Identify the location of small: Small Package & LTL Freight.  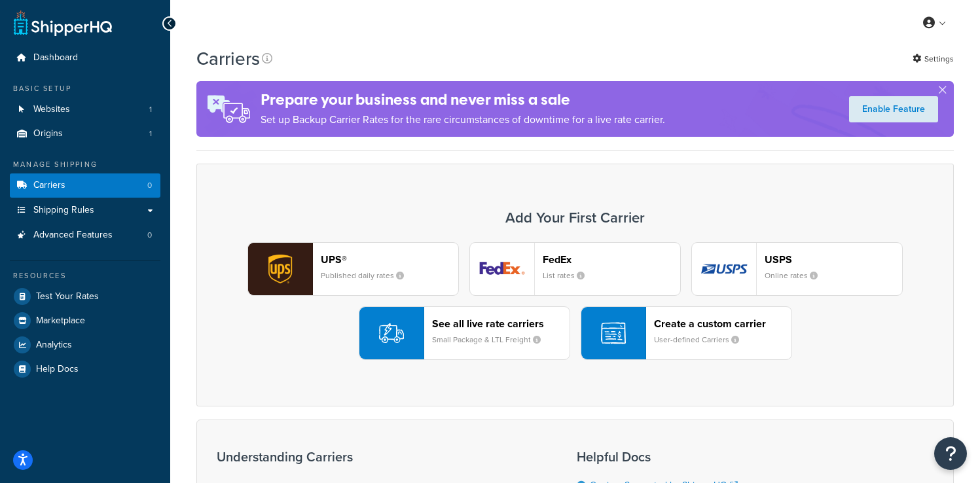
(492, 340).